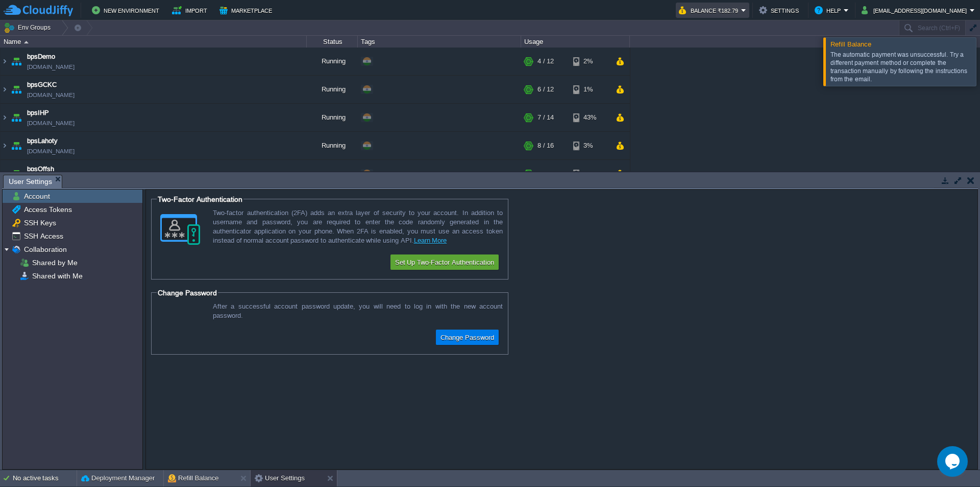 The width and height of the screenshot is (980, 487). Describe the element at coordinates (247, 10) in the screenshot. I see `button: Marketplace` at that location.